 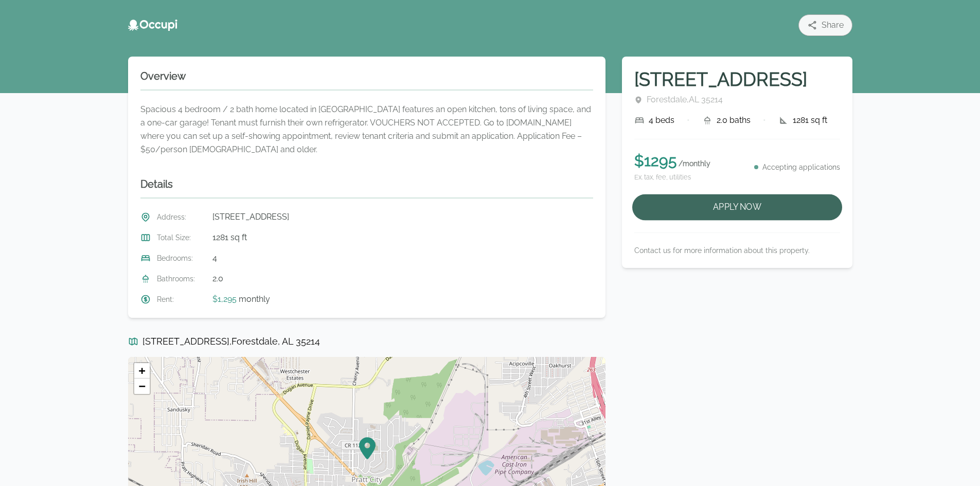 What do you see at coordinates (214, 258) in the screenshot?
I see `span: 4` at bounding box center [214, 258].